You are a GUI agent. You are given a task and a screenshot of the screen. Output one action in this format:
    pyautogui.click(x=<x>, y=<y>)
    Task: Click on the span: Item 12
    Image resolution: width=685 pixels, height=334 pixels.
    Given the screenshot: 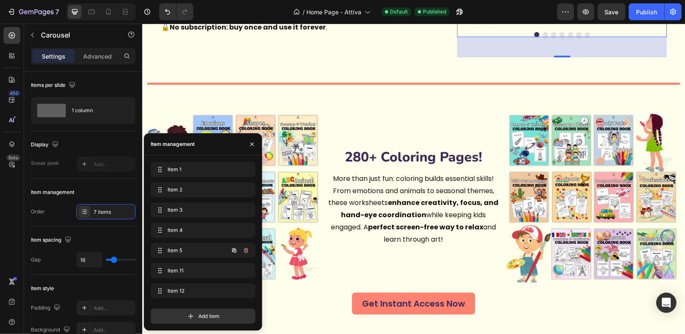 What is the action you would take?
    pyautogui.click(x=201, y=291)
    